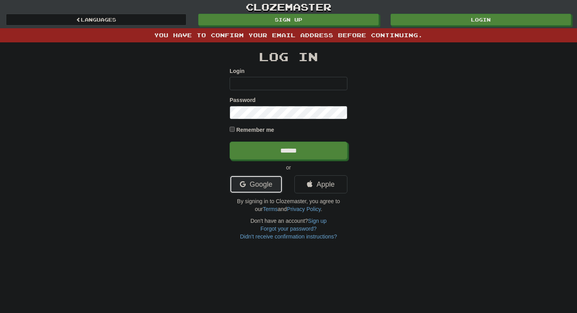  I want to click on a: Apple, so click(320, 184).